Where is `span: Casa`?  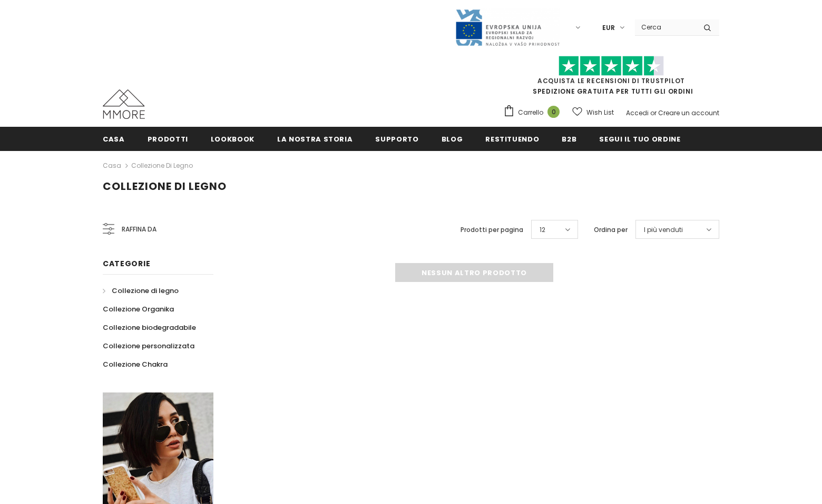 span: Casa is located at coordinates (113, 139).